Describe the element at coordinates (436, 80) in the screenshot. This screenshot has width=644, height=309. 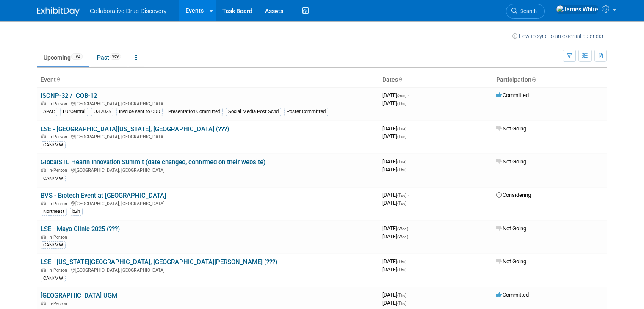
I see `th: Dates` at that location.